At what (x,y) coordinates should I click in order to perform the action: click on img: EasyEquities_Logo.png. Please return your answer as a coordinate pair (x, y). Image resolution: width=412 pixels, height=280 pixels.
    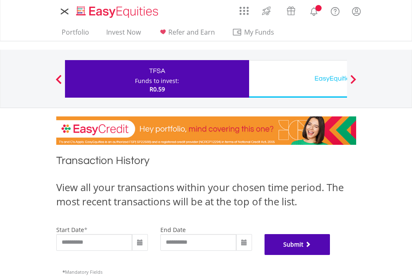
    Looking at the image, I should click on (118, 12).